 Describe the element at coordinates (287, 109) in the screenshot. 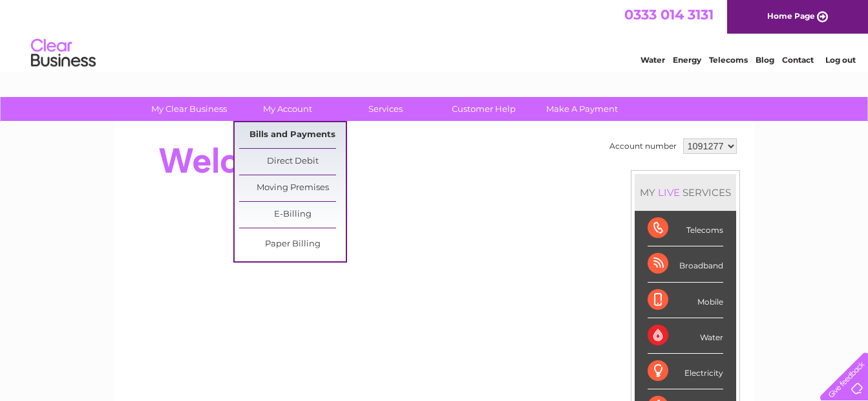

I see `a: My Account` at that location.